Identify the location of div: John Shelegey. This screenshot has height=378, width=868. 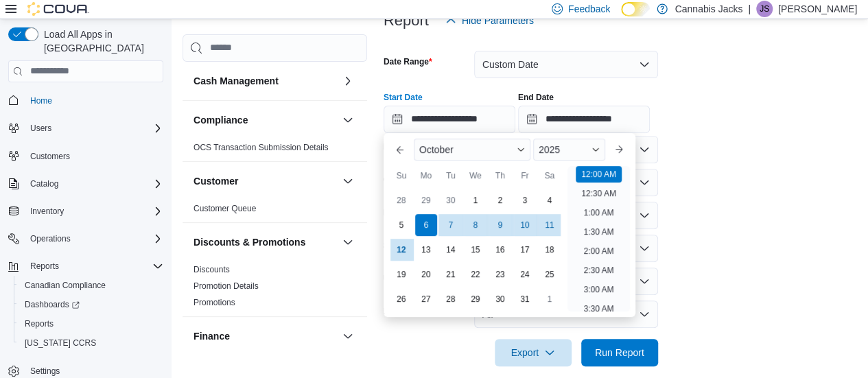
(764, 9).